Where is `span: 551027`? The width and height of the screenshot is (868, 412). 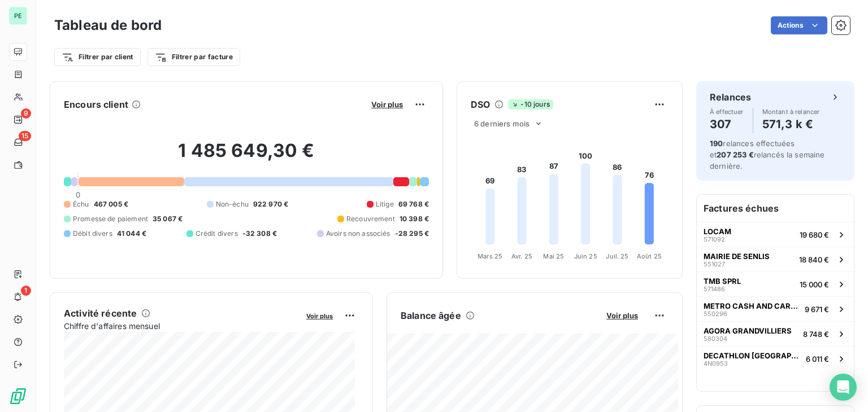 span: 551027 is located at coordinates (715, 264).